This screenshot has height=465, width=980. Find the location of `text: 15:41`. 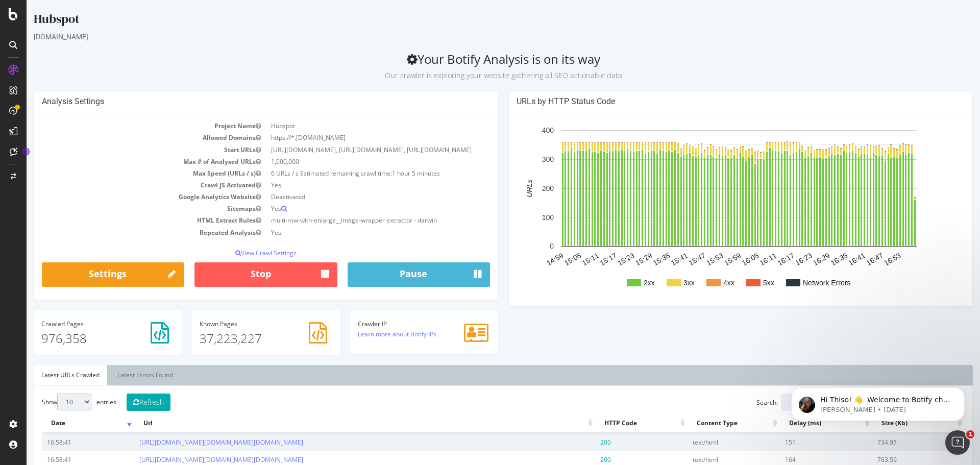

text: 15:41 is located at coordinates (652, 259).